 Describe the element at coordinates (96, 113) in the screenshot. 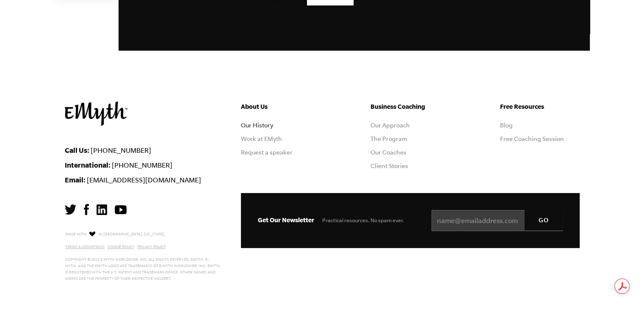

I see `img: EMyth` at that location.